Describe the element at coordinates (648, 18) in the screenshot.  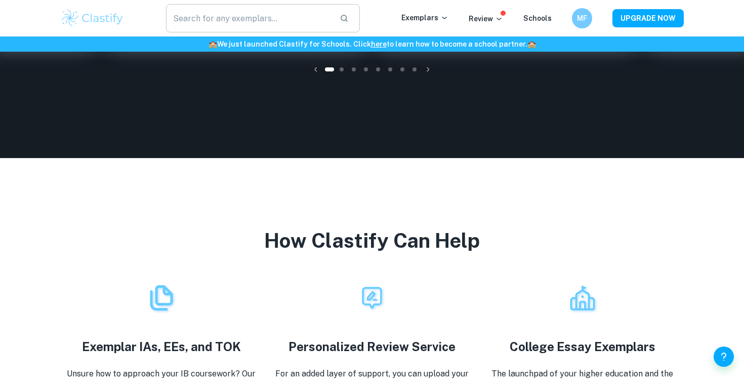
I see `button: UPGRADE NOW` at that location.